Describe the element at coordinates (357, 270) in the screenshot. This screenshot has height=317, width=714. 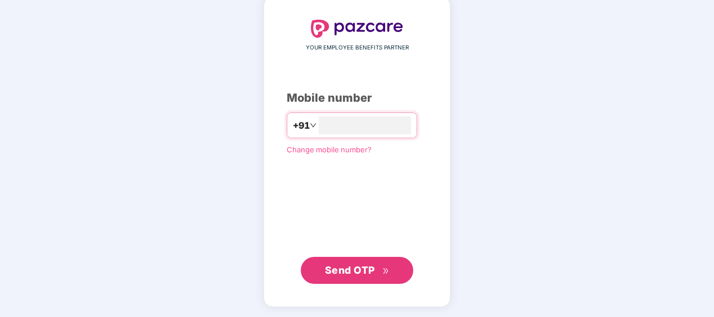
I see `button: Send OTPdouble-right` at that location.